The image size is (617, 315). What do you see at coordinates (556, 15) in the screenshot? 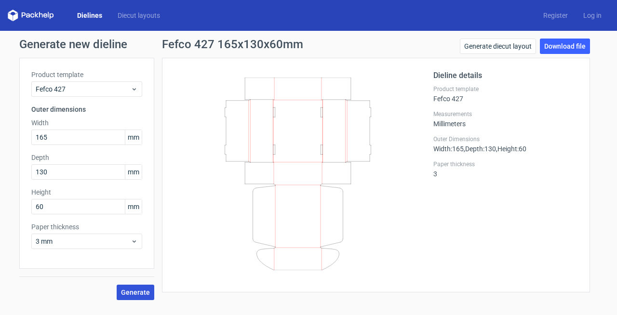
I see `a: Register` at bounding box center [556, 15].